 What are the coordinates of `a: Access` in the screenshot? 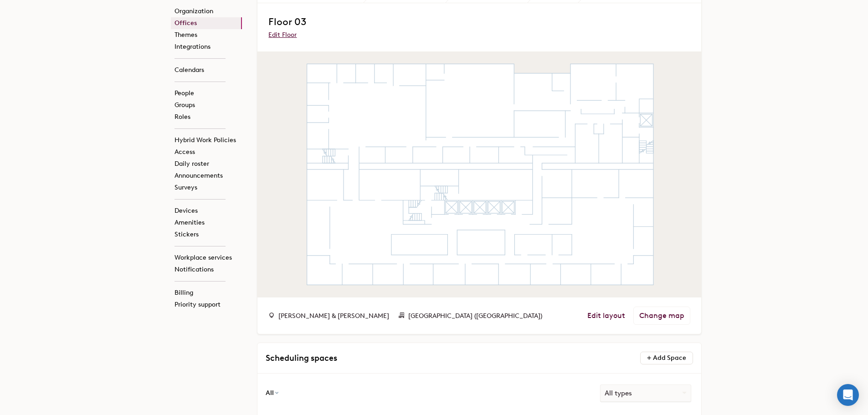 It's located at (206, 152).